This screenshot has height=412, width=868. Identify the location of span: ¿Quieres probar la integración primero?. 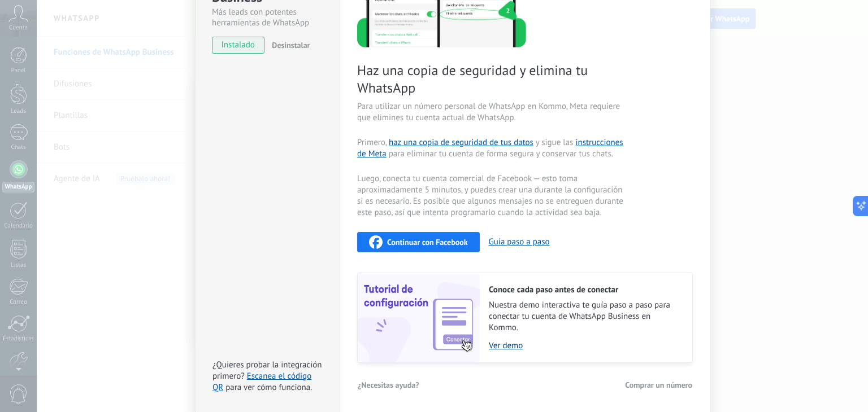
(267, 370).